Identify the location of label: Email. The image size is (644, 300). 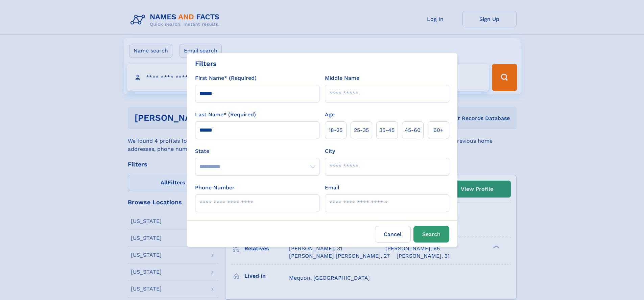
(332, 188).